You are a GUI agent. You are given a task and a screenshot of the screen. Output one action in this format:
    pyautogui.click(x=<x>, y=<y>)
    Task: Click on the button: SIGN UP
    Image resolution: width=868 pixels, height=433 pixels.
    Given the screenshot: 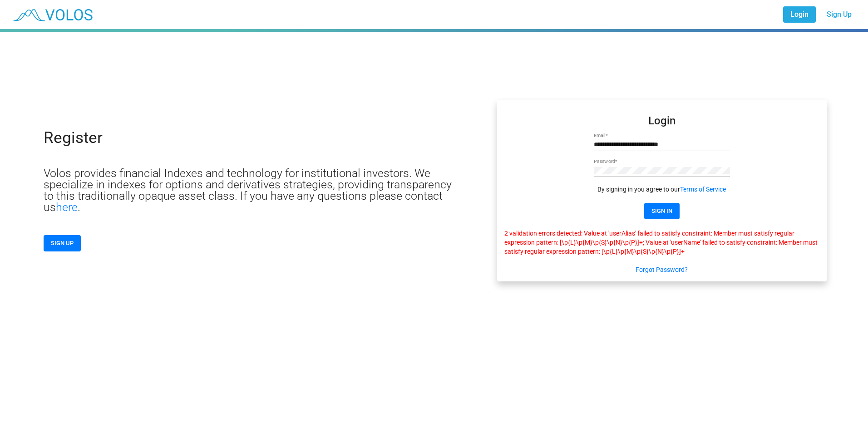 What is the action you would take?
    pyautogui.click(x=62, y=243)
    